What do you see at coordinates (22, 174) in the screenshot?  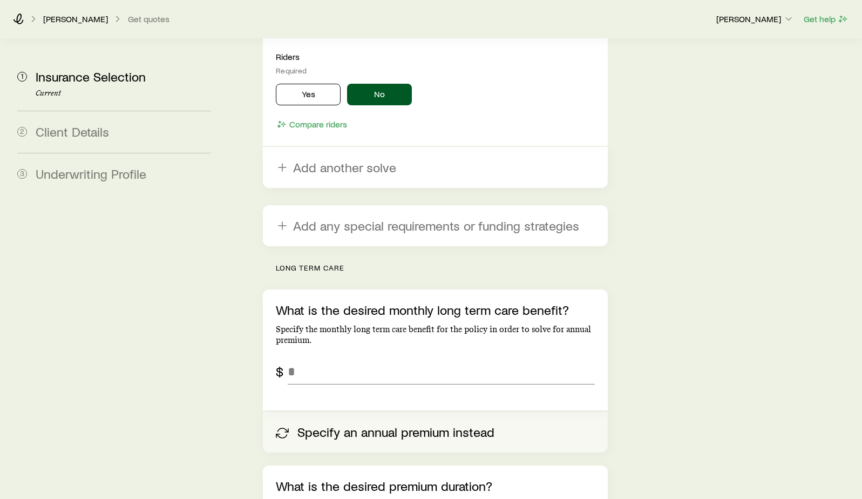 I see `span: 3` at bounding box center [22, 174].